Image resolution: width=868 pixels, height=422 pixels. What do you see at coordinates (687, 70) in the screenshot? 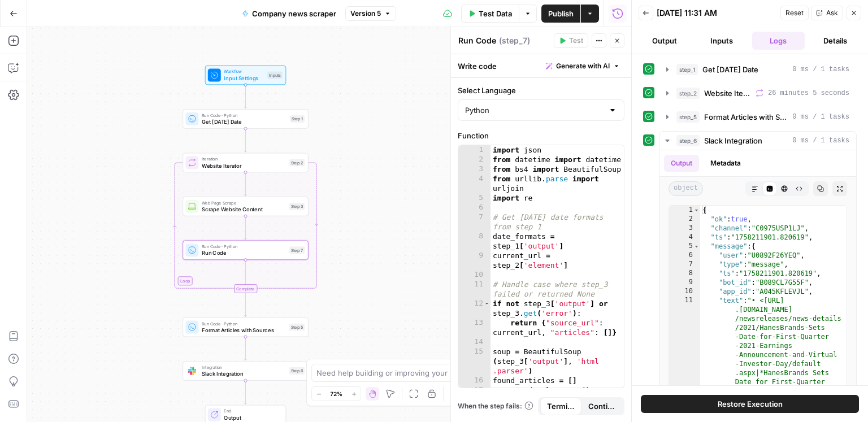
I see `span: step_1` at bounding box center [687, 70].